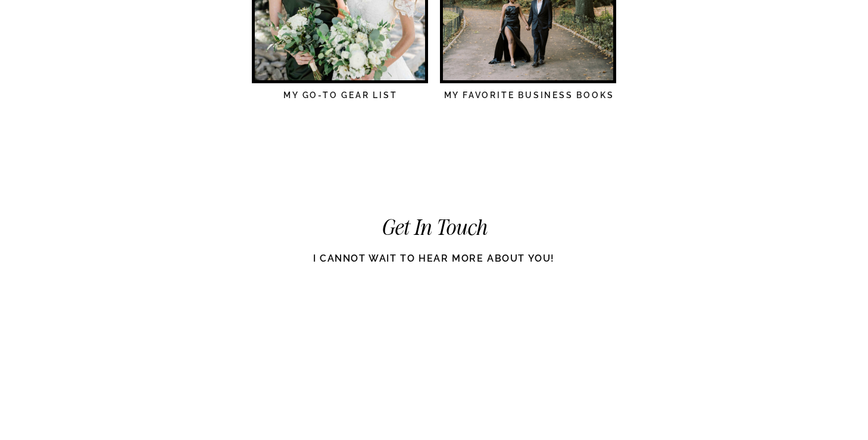 The width and height of the screenshot is (868, 440). I want to click on a: My Favorite Business books, so click(529, 108).